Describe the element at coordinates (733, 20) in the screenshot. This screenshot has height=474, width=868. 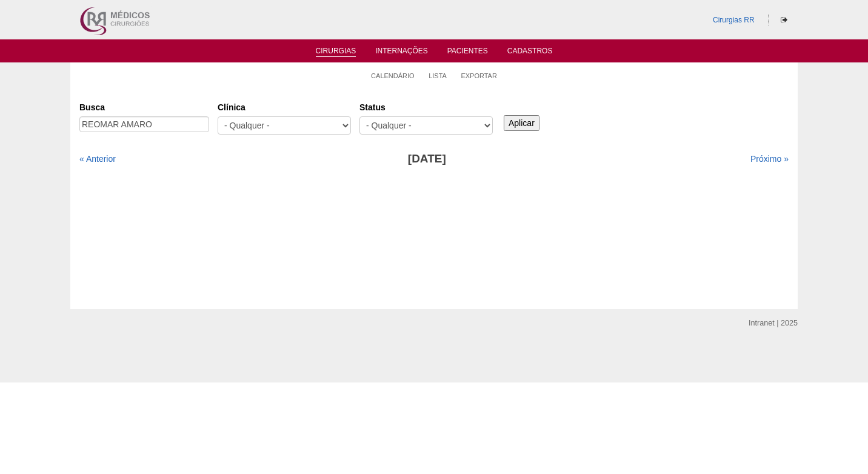
I see `a: Cirurgias RR` at that location.